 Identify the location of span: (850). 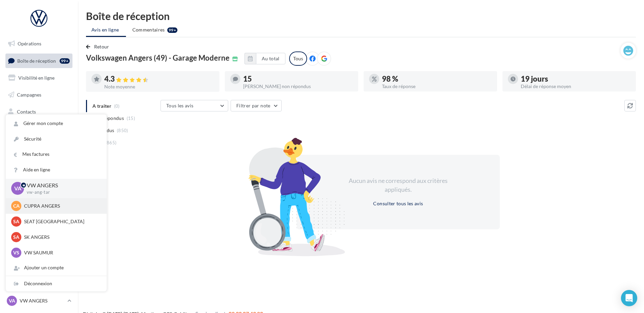
(122, 130).